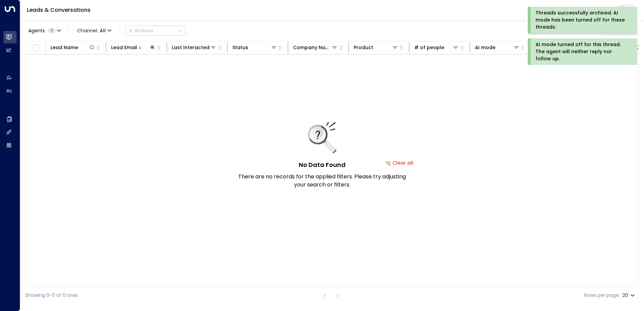  Describe the element at coordinates (52, 30) in the screenshot. I see `span: 1` at that location.